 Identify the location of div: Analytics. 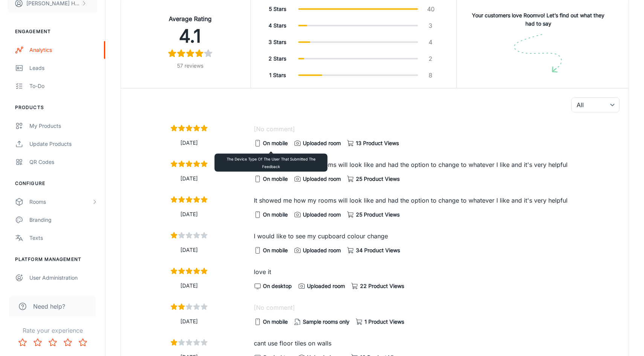
(63, 50).